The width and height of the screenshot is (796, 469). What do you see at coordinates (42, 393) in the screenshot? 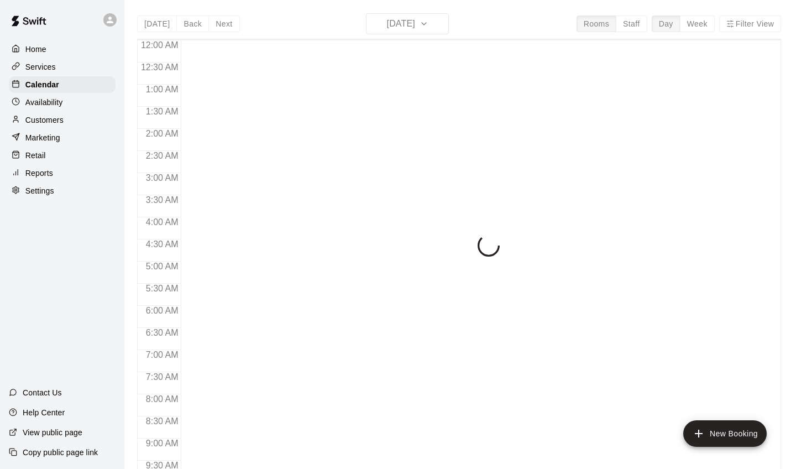
I see `p: Contact Us` at bounding box center [42, 393].